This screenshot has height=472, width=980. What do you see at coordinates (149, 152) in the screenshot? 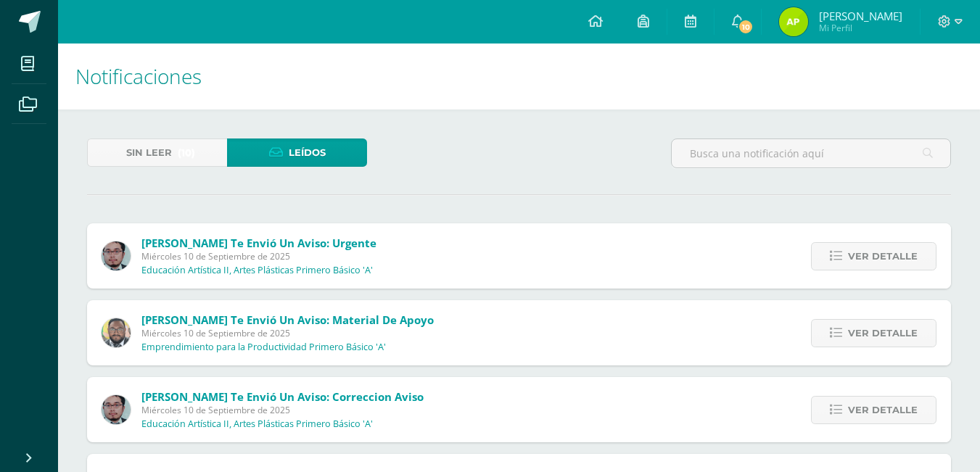
I see `span: Sin leer` at bounding box center [149, 152].